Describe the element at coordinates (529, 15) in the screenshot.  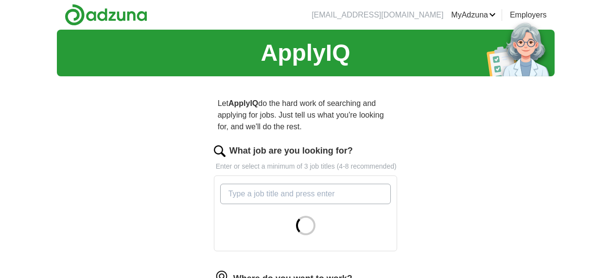
I see `a: Employers` at that location.